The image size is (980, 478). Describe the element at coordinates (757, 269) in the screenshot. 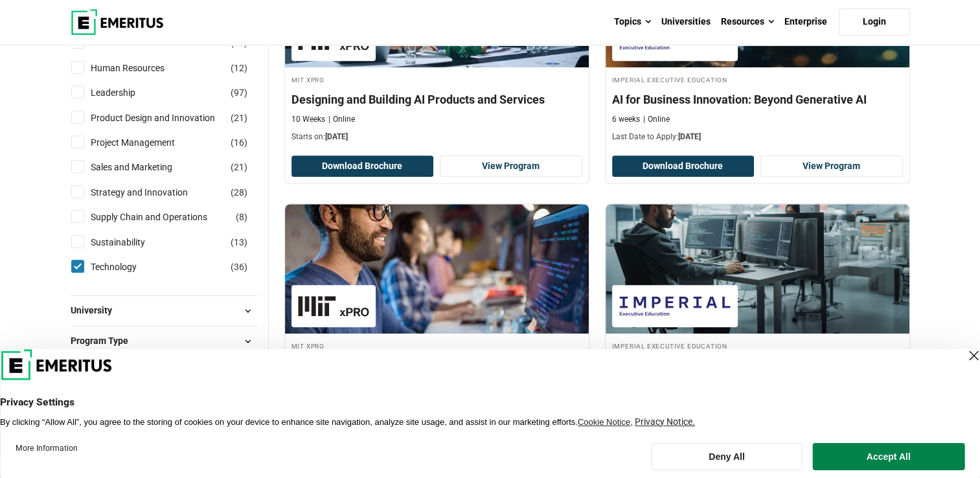

I see `img: Professional Certificate in Machine Learning and Artificial Intelligence | Online AI and Machine ...` at that location.